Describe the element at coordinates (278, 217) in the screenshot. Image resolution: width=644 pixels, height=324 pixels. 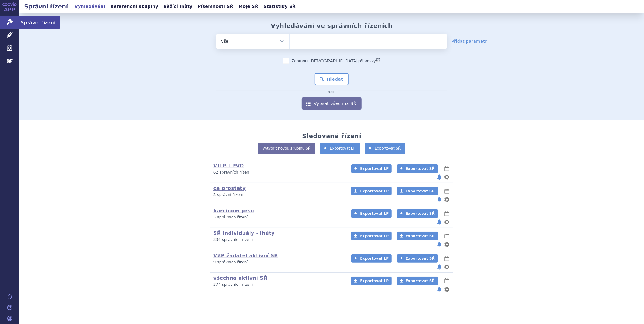
I see `p: 5 správních řízení` at that location.